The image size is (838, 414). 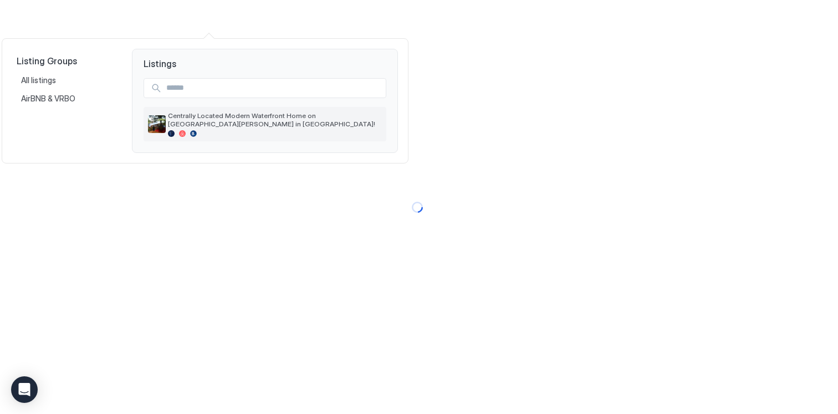 I want to click on span: Listings, so click(x=265, y=59).